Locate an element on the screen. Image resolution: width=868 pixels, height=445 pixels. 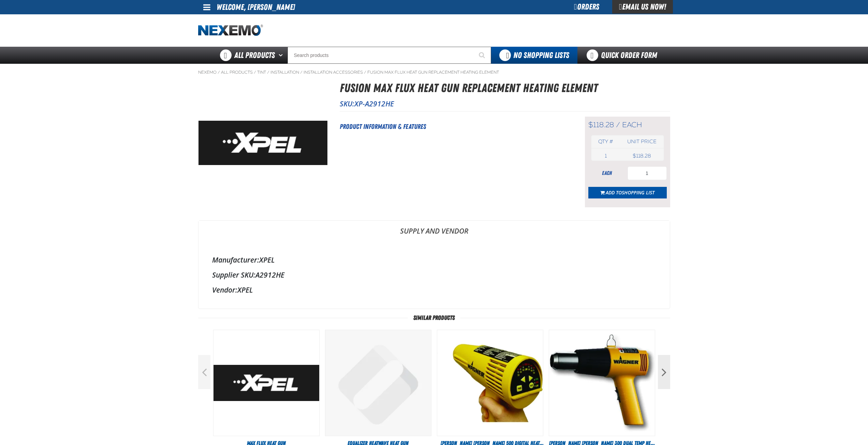
a: Fusion Max Flux Heat Gun Replacement Heating Element is located at coordinates (433, 72).